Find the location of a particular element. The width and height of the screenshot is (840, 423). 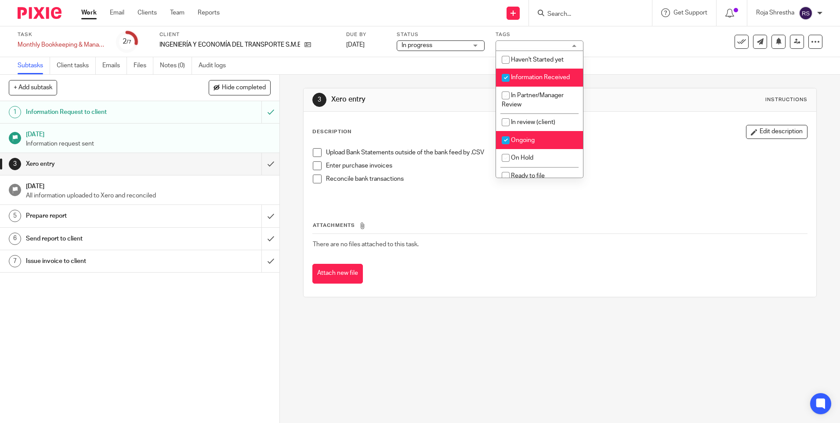

span: In review (client) is located at coordinates (533, 122).